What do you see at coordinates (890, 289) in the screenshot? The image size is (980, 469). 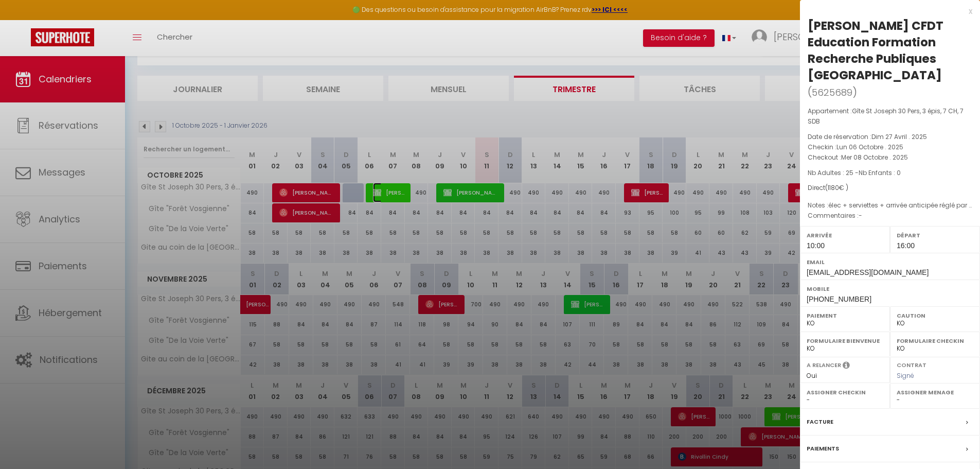 I see `label: Mobile` at bounding box center [890, 289].